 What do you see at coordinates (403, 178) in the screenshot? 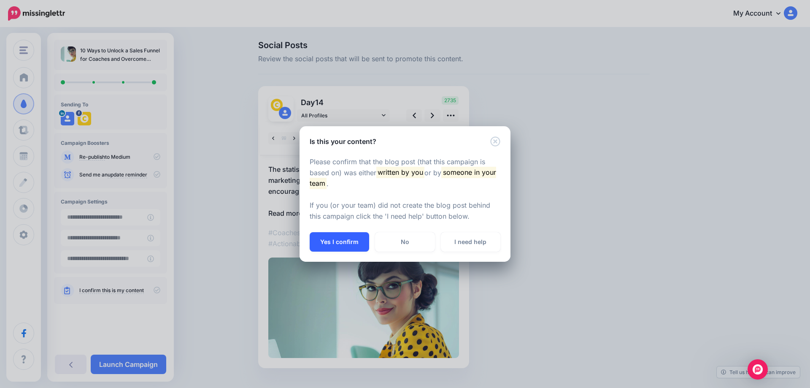
I see `mark: someone in your team` at bounding box center [403, 178].